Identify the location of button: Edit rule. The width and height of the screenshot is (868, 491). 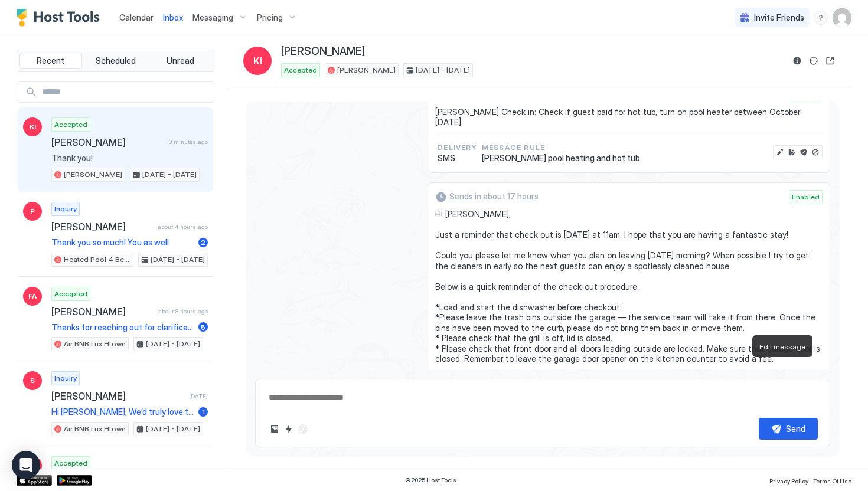
(792, 152).